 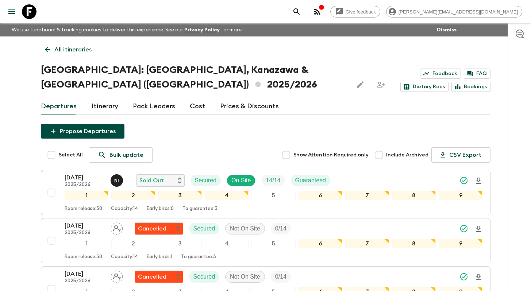 What do you see at coordinates (424, 87) in the screenshot?
I see `a: Dietary Reqs` at bounding box center [424, 87].